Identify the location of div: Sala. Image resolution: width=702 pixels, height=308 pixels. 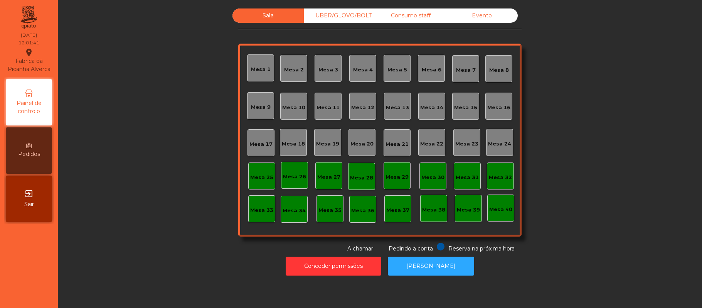
(268, 15).